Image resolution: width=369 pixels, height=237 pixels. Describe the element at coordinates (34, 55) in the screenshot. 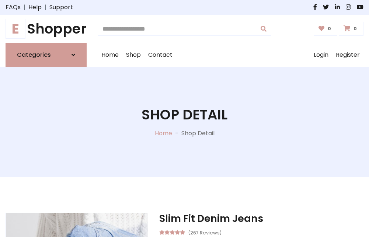

I see `h6: Categories` at that location.